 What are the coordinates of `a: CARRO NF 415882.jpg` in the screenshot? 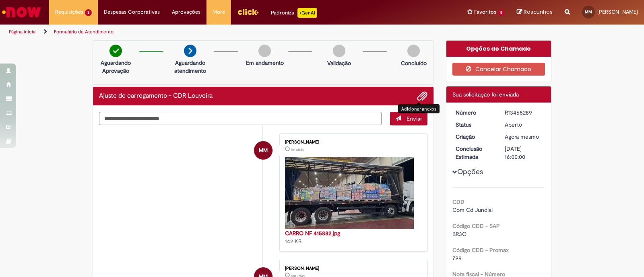 It's located at (312, 233).